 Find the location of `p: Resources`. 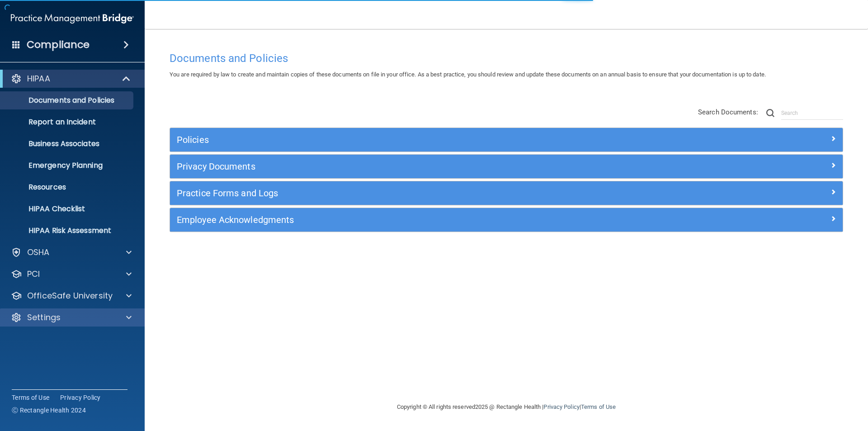

p: Resources is located at coordinates (68, 187).